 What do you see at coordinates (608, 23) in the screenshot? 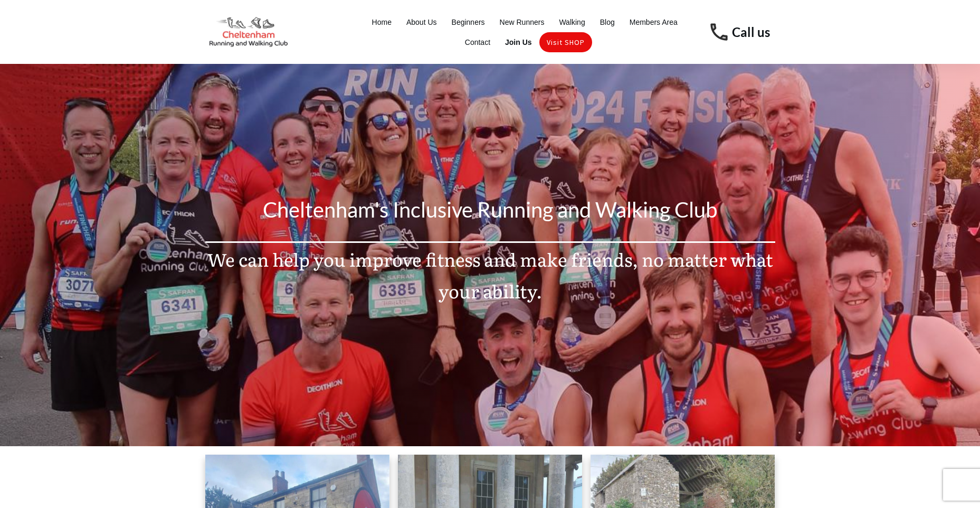
I see `a: Blog` at bounding box center [608, 23].